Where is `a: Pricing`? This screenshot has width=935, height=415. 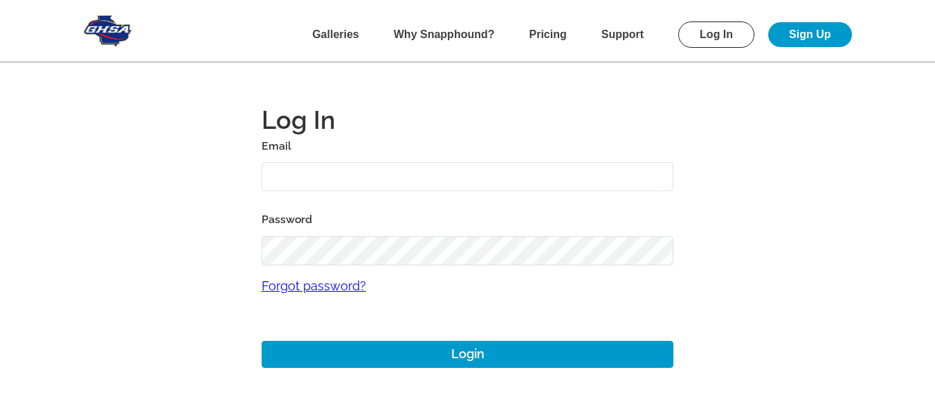 a: Pricing is located at coordinates (548, 34).